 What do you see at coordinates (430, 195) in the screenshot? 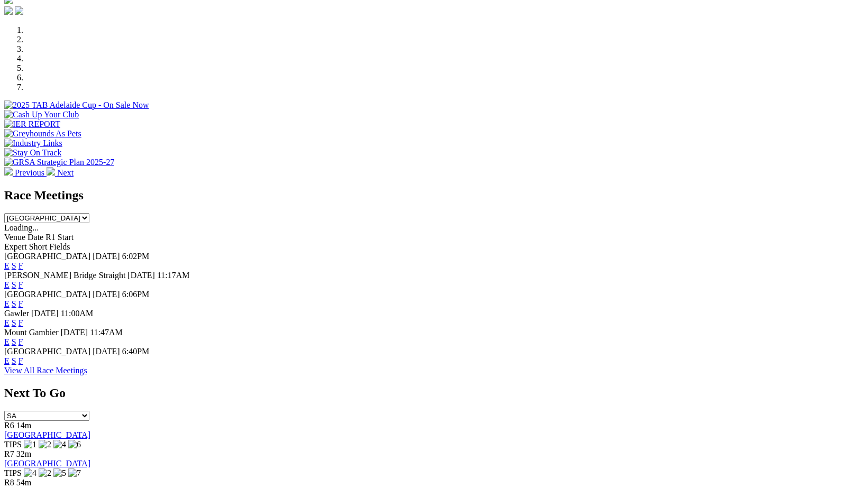
I see `h2: Race Meetings` at bounding box center [430, 195].